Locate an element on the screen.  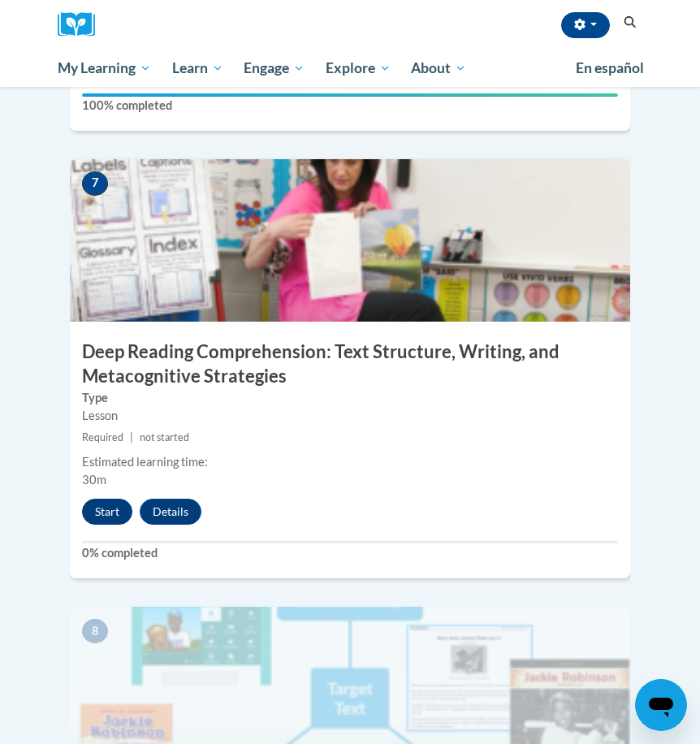
img: Logo brand is located at coordinates (82, 24).